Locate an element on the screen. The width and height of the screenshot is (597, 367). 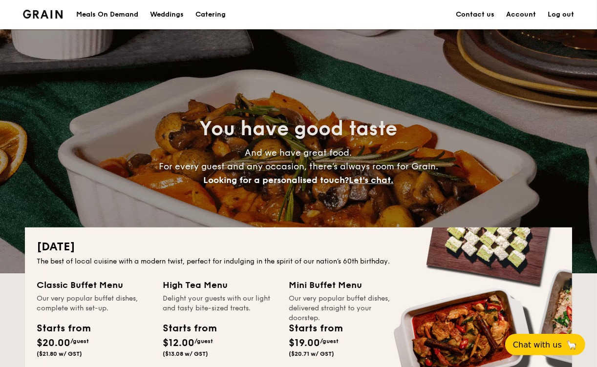
img: Grain is located at coordinates (43, 14).